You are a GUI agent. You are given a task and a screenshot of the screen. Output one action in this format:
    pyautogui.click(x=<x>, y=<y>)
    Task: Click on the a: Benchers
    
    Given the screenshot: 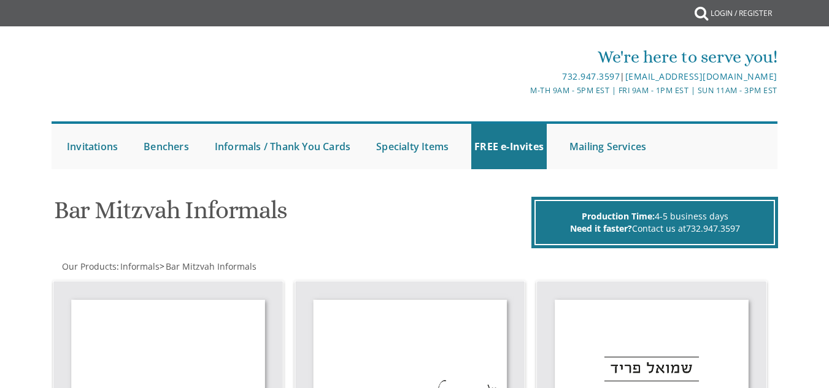 What is the action you would take?
    pyautogui.click(x=166, y=147)
    